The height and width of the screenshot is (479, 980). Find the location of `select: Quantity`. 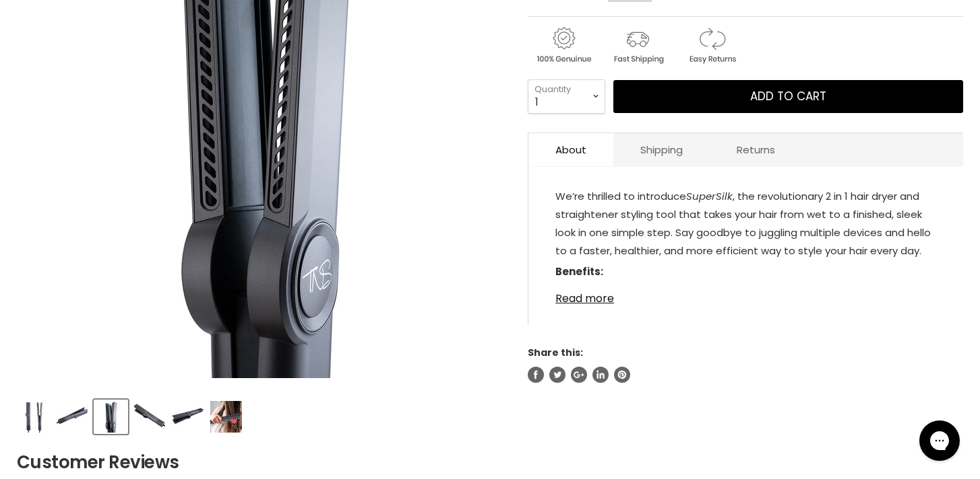

select: Quantity is located at coordinates (566, 96).